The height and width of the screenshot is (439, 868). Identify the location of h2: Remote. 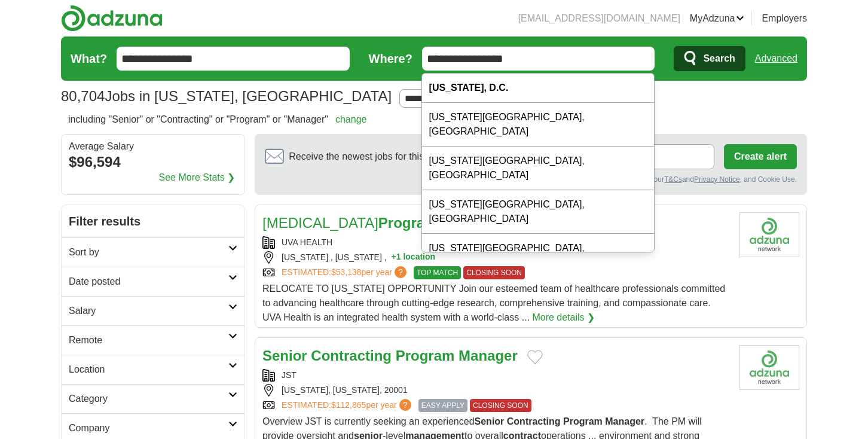
(148, 340).